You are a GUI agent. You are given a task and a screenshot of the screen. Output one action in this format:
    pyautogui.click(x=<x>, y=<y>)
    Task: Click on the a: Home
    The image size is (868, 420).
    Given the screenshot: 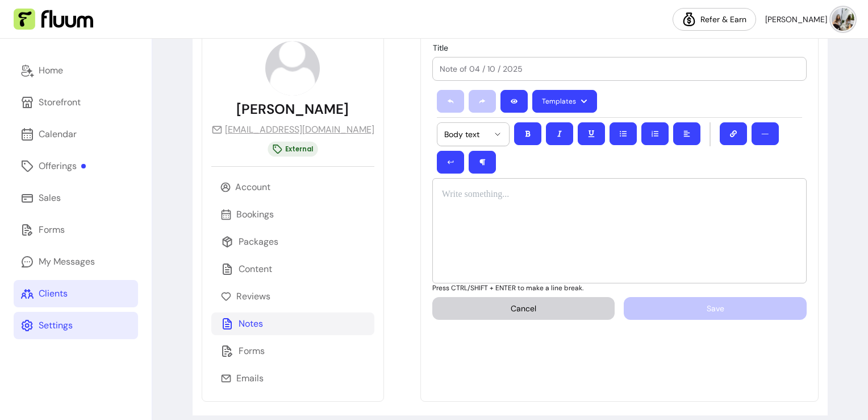 What is the action you would take?
    pyautogui.click(x=76, y=71)
    